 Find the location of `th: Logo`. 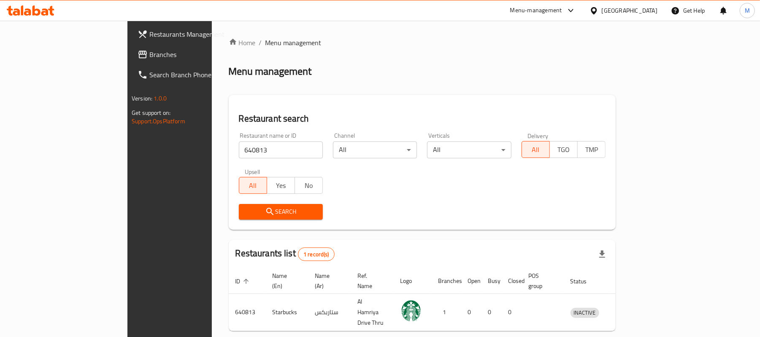

th: Logo is located at coordinates (413, 281).